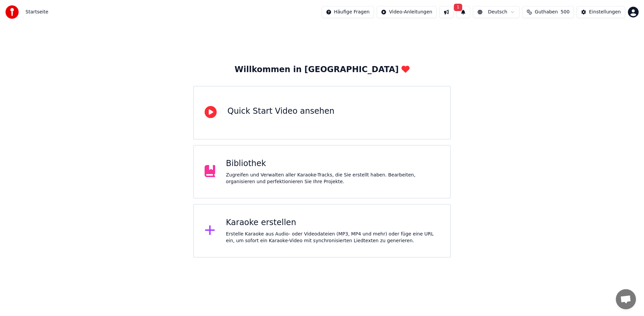 The width and height of the screenshot is (644, 316). What do you see at coordinates (37, 12) in the screenshot?
I see `span: Startseite` at bounding box center [37, 12].